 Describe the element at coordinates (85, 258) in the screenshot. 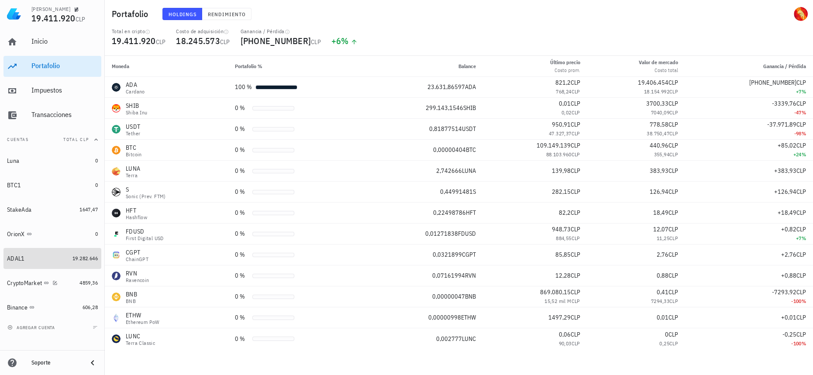

I see `span: 19.282.646` at that location.